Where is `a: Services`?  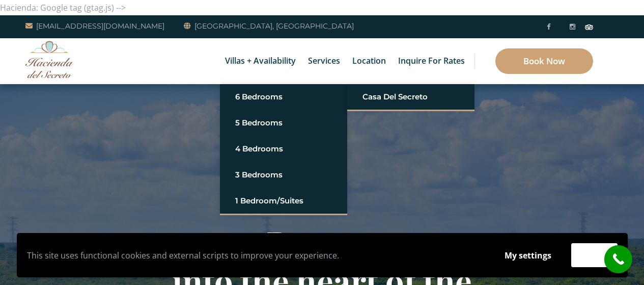 a: Services is located at coordinates (324, 61).